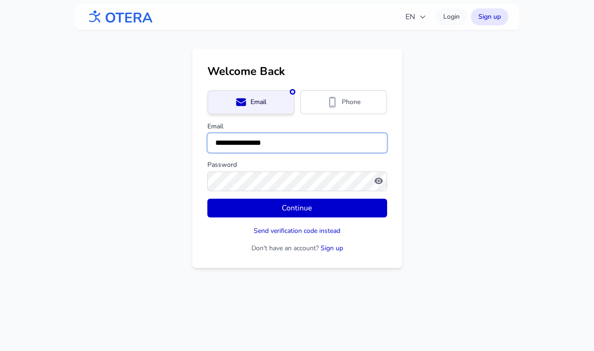  What do you see at coordinates (297, 248) in the screenshot?
I see `p: Don't have an account?` at bounding box center [297, 248].